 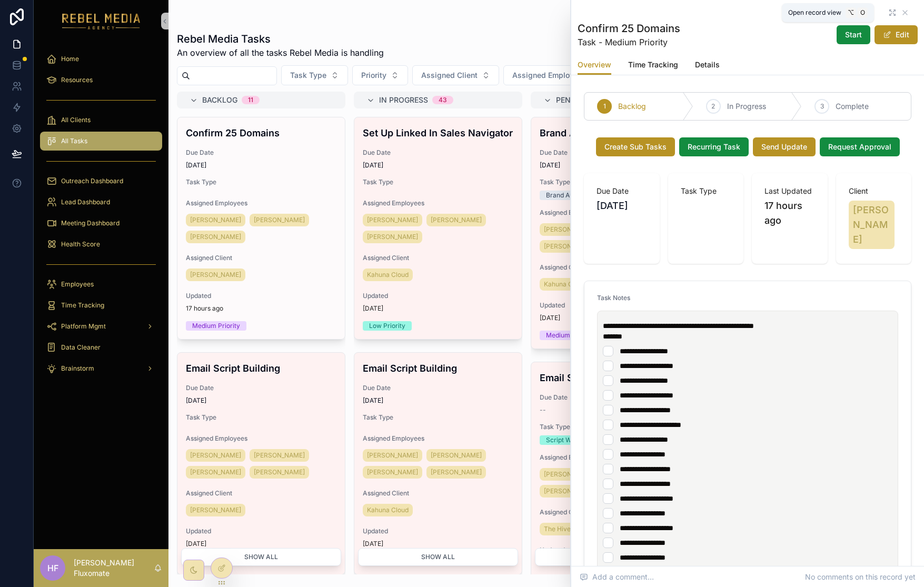 I want to click on span: All Tasks, so click(x=74, y=141).